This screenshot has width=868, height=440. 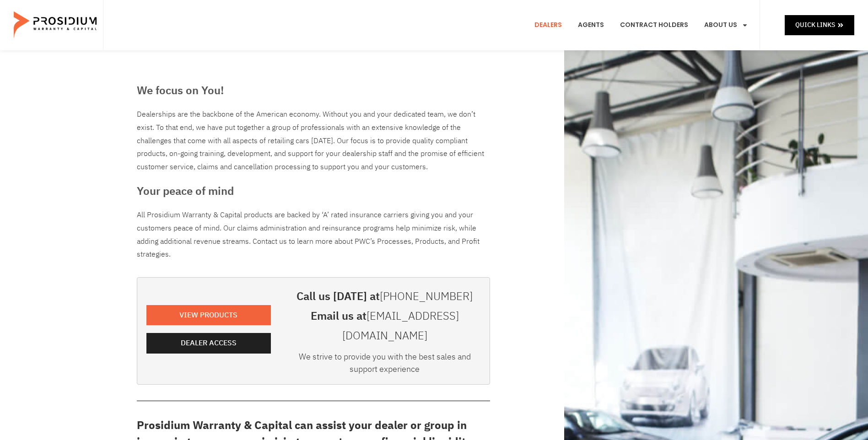 I want to click on a: Dealers, so click(x=548, y=25).